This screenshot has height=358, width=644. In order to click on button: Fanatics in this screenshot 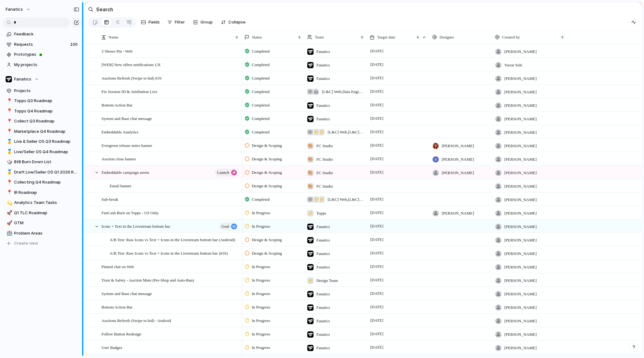, I will do `click(42, 79)`.